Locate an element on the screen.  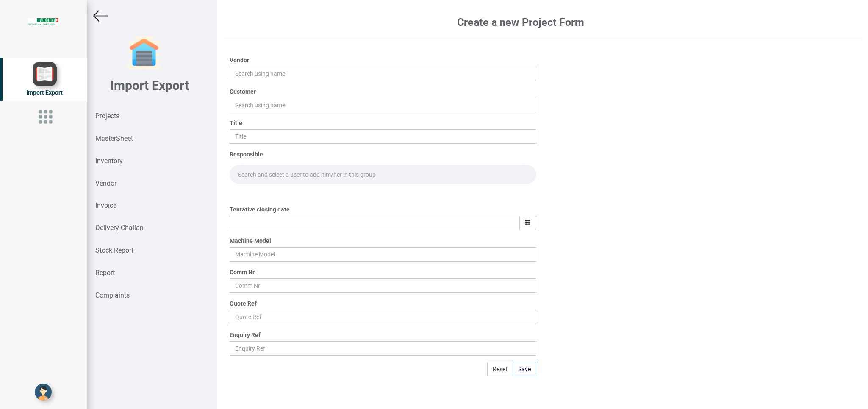
span: Import Export is located at coordinates (44, 92).